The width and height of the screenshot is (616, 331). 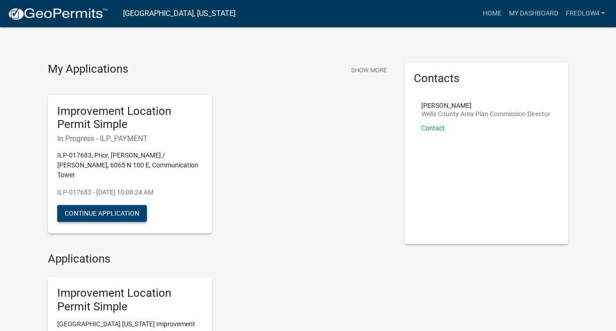 What do you see at coordinates (102, 213) in the screenshot?
I see `button: Continue Application` at bounding box center [102, 213].